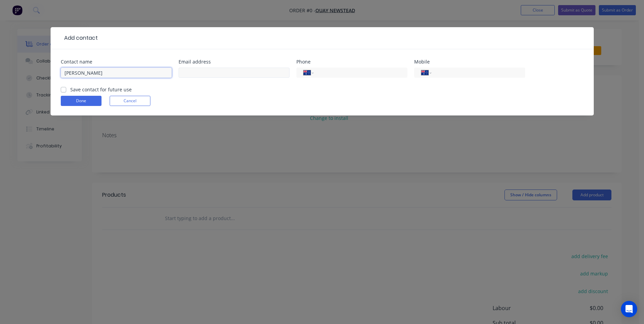 The width and height of the screenshot is (644, 324). Describe the element at coordinates (469, 62) in the screenshot. I see `div: Mobile` at that location.